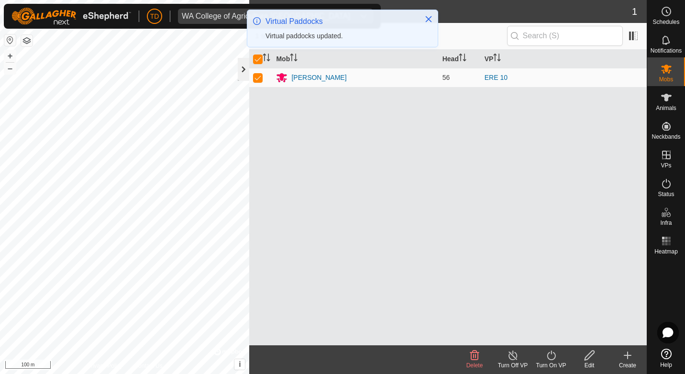 The height and width of the screenshot is (374, 685). What do you see at coordinates (266, 16) in the screenshot?
I see `span: WA College of Agriculture Denmark` at bounding box center [266, 16].